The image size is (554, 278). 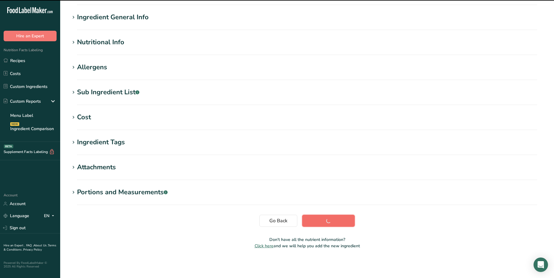 I want to click on div: Allergens, so click(x=92, y=67).